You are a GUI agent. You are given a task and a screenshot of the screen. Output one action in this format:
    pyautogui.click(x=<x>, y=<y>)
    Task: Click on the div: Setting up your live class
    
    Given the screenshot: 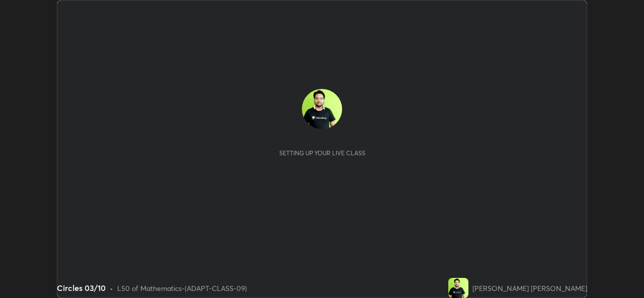 What is the action you would take?
    pyautogui.click(x=322, y=153)
    